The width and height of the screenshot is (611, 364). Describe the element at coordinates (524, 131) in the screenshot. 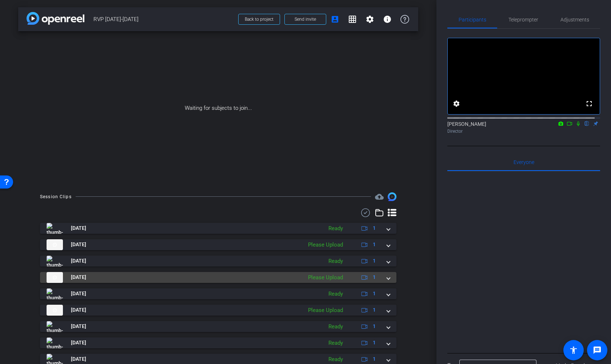

I see `div: Director` at that location.